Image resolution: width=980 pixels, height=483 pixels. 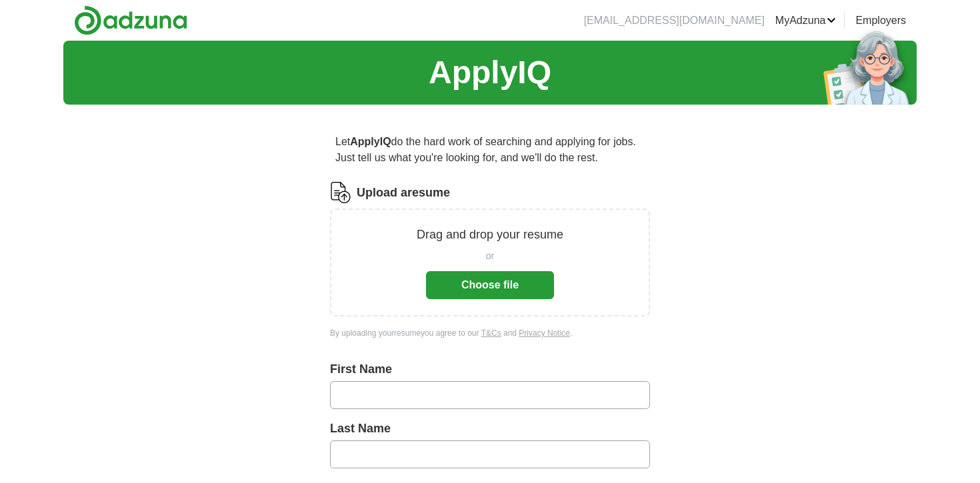 I want to click on img: Adzuna logo, so click(x=131, y=20).